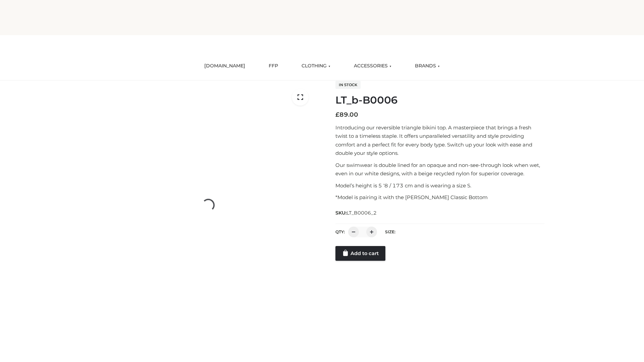  Describe the element at coordinates (390, 232) in the screenshot. I see `label: Size:` at that location.